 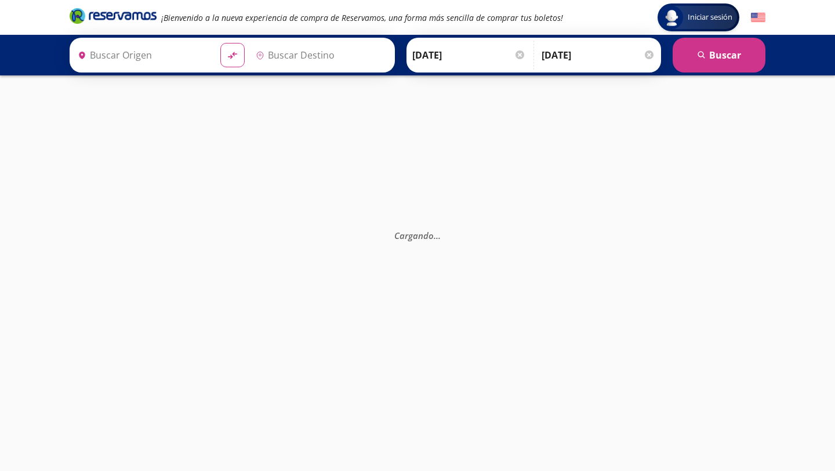 I want to click on a: Brand Logo, so click(x=113, y=17).